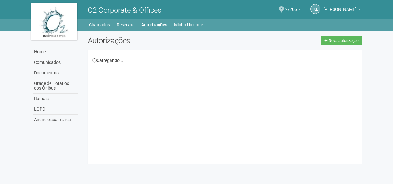 The image size is (393, 184). What do you see at coordinates (55, 109) in the screenshot?
I see `a: LGPD` at bounding box center [55, 109].